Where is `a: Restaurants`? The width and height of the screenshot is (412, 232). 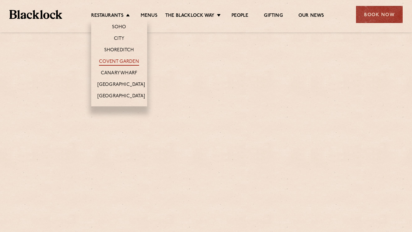 a: Restaurants is located at coordinates (107, 16).